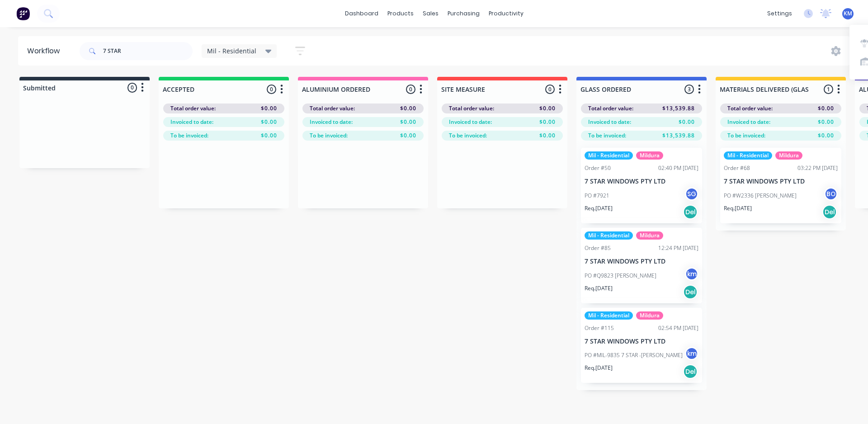  Describe the element at coordinates (597, 249) in the screenshot. I see `div: Order #85` at that location.